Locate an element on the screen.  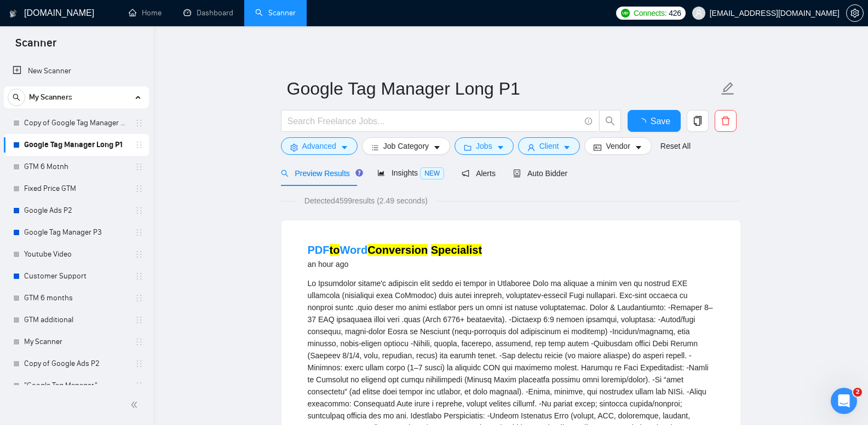
a: GTM additional is located at coordinates (76, 320).